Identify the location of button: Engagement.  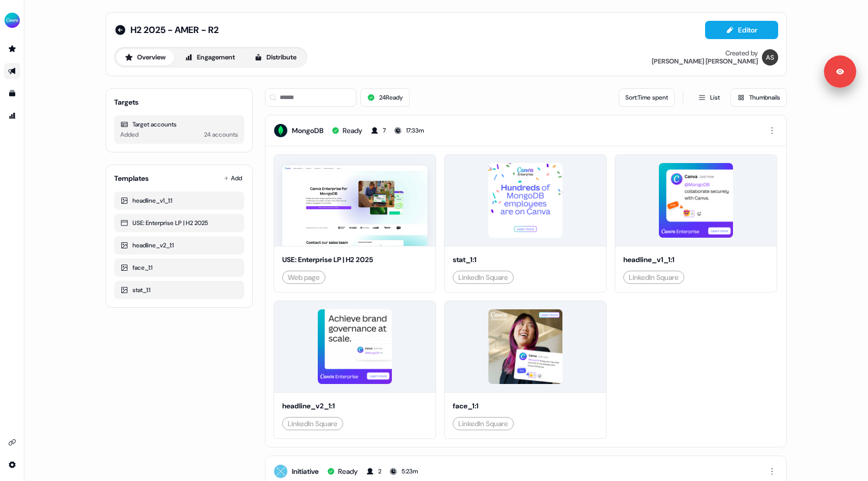
(210, 57).